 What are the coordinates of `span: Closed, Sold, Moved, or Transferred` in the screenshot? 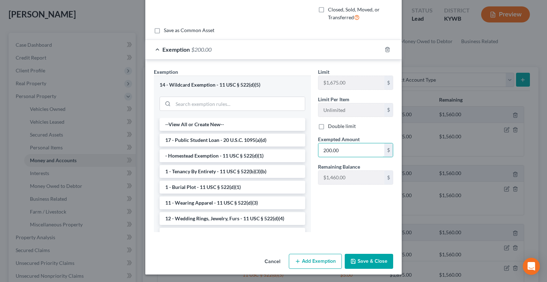 It's located at (354, 13).